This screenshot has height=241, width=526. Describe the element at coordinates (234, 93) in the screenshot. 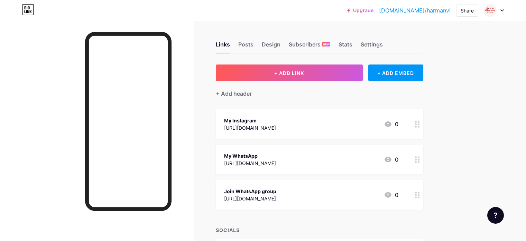

I see `div: + Add header` at that location.